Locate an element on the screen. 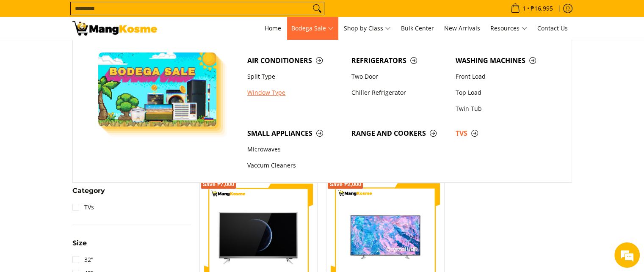 The image size is (644, 272). span: Refrigerators is located at coordinates (399, 60).